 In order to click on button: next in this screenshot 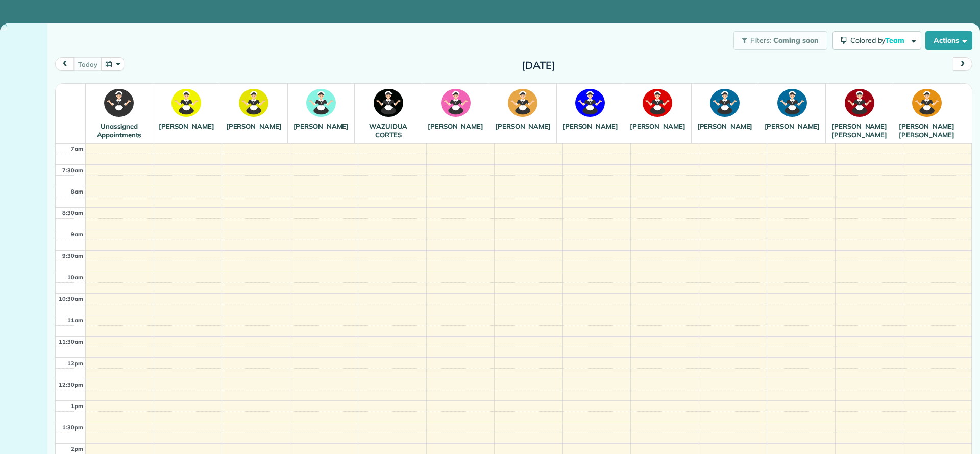, I will do `click(963, 64)`.